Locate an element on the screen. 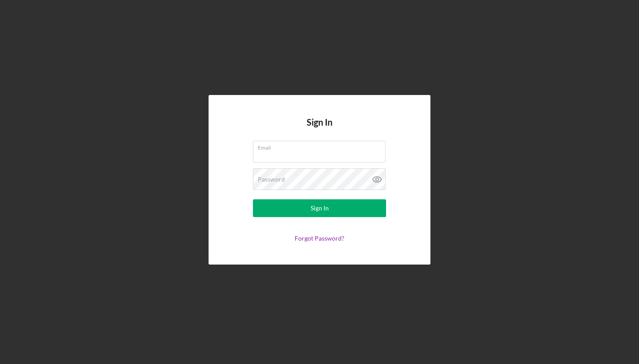 The width and height of the screenshot is (639, 364). label: Password is located at coordinates (271, 179).